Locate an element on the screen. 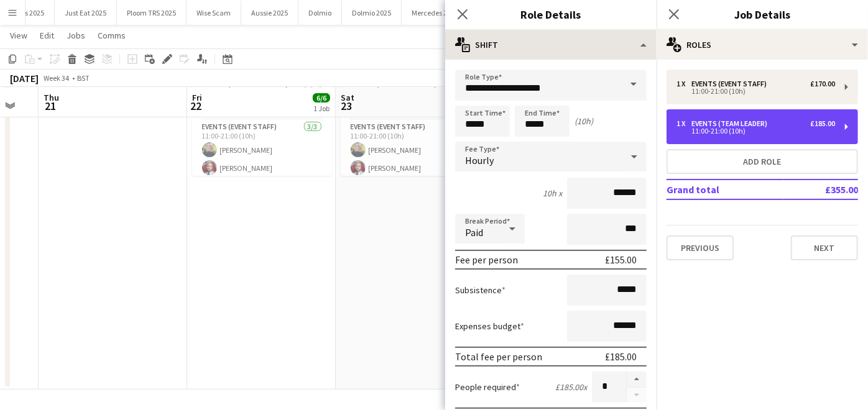 The image size is (868, 410). label: Subsistence is located at coordinates (480, 291).